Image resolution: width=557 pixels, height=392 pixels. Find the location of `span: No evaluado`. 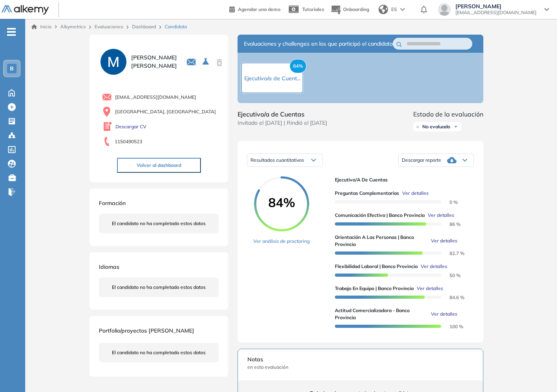

span: No evaluado is located at coordinates (436, 127).